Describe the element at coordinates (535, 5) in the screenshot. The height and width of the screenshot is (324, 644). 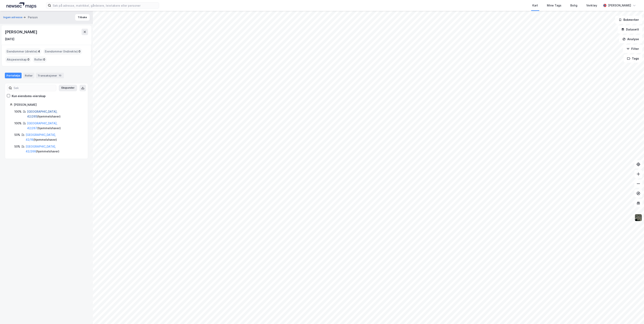
I see `div: Kart` at that location.